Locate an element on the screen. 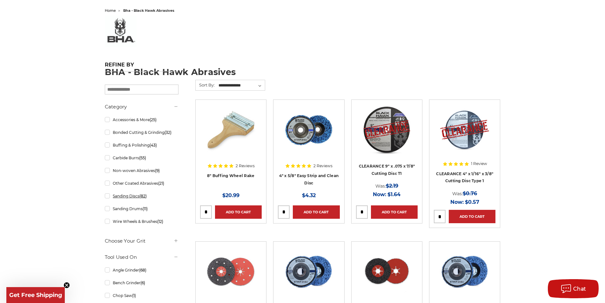 The height and width of the screenshot is (303, 605). h5: Refine by is located at coordinates (142, 66).